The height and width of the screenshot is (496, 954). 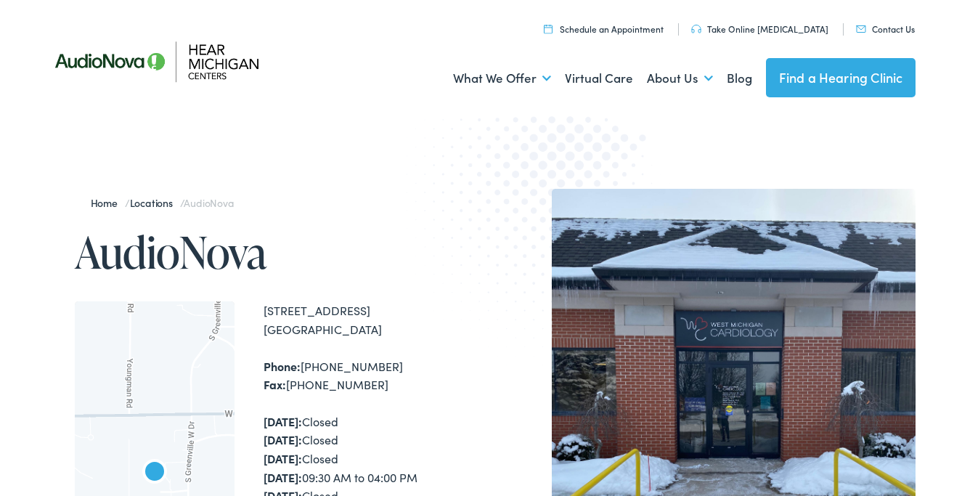 What do you see at coordinates (107, 203) in the screenshot?
I see `a: Home` at bounding box center [107, 203].